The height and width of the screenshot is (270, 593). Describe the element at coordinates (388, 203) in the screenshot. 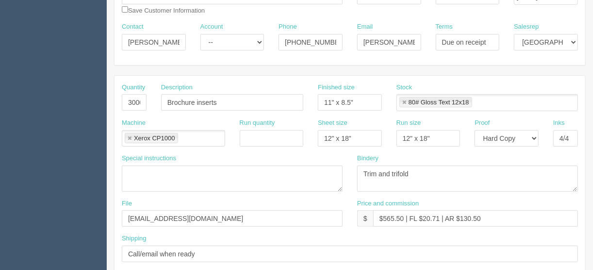

I see `label: Price and commission` at that location.